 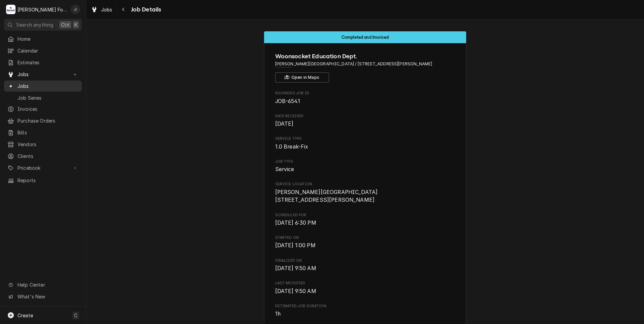 I want to click on span: Pricebook, so click(x=43, y=168).